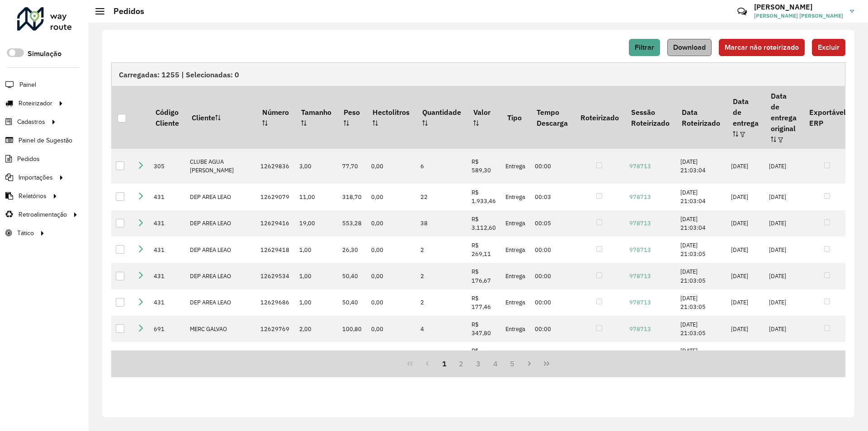  Describe the element at coordinates (829, 47) in the screenshot. I see `button: Excluir` at that location.